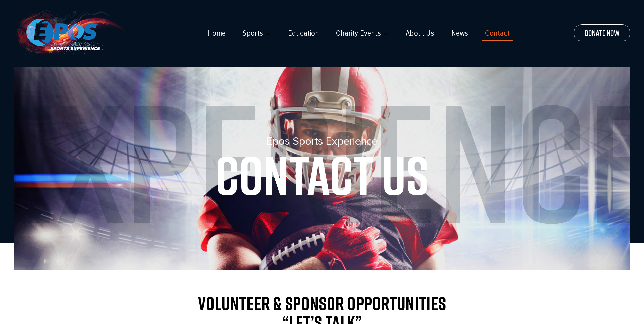 Image resolution: width=644 pixels, height=324 pixels. Describe the element at coordinates (460, 33) in the screenshot. I see `a: News` at that location.